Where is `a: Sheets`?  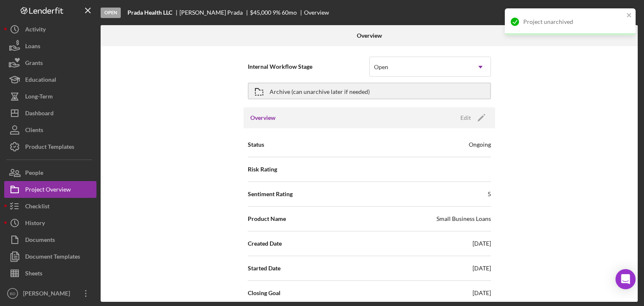 a: Sheets is located at coordinates (51, 273).